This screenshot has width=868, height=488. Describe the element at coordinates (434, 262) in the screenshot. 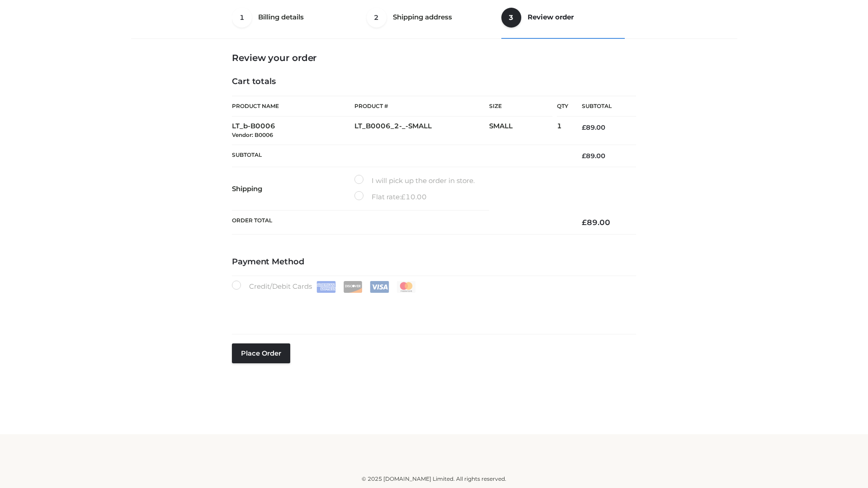

I see `h4: Payment Method` at that location.